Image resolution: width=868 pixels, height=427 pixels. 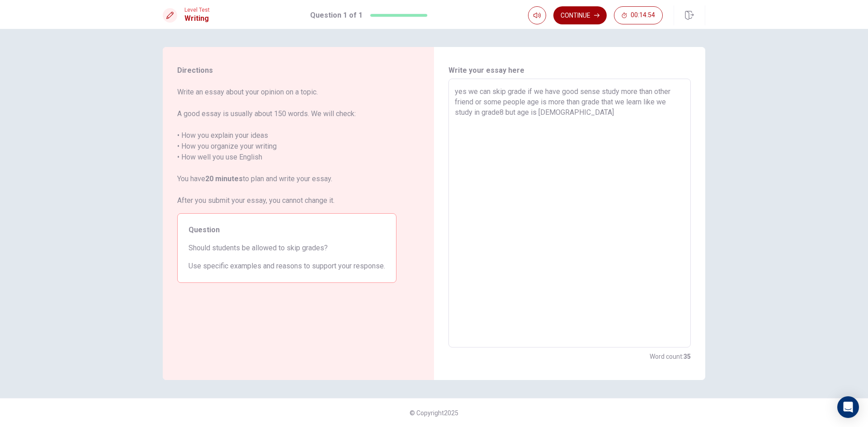 What do you see at coordinates (197, 10) in the screenshot?
I see `span: Level Test` at bounding box center [197, 10].